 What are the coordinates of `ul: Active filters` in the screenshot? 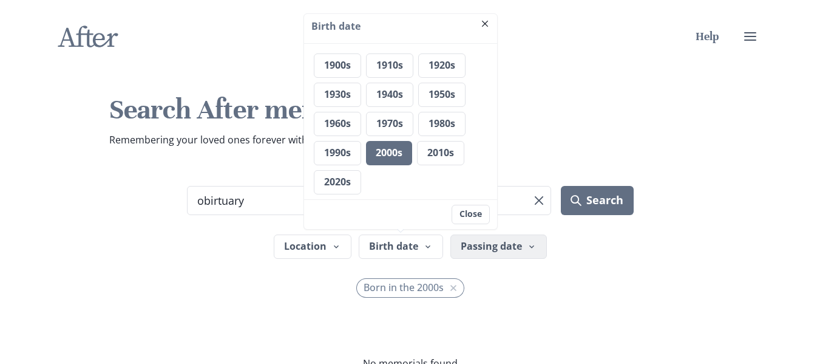 It's located at (410, 288).